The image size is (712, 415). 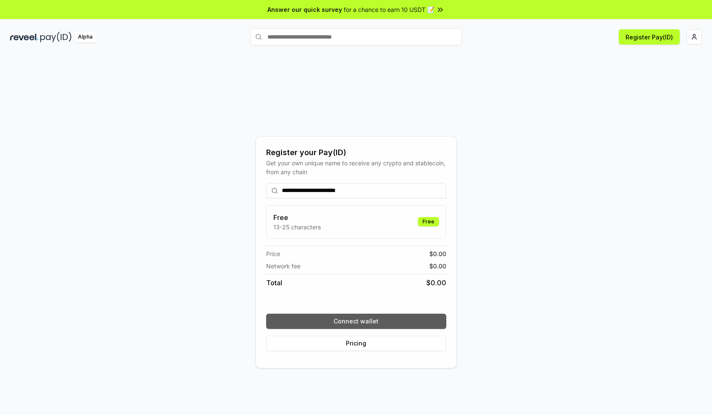 I want to click on span: Network fee, so click(x=283, y=266).